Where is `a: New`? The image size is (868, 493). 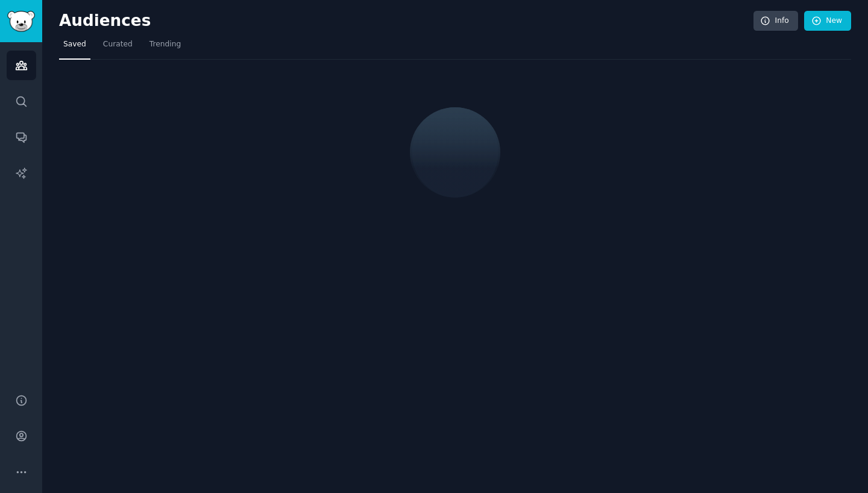
a: New is located at coordinates (828, 21).